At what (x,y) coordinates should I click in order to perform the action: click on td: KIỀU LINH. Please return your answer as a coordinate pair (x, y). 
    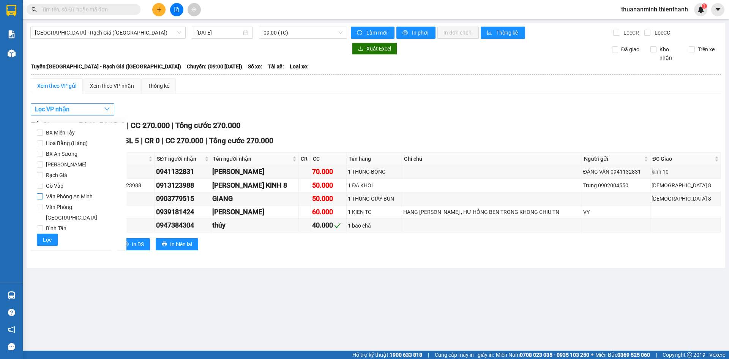
    Looking at the image, I should click on (255, 212).